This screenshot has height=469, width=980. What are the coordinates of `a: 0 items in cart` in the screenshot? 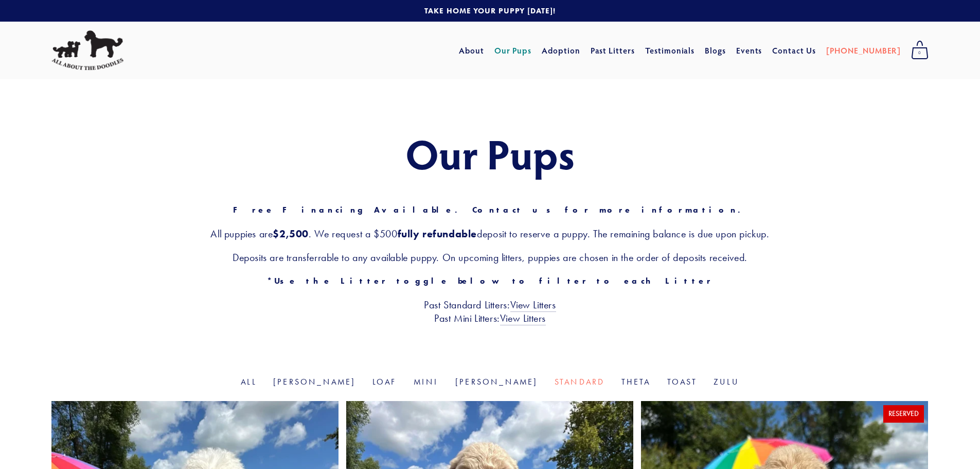 It's located at (919, 51).